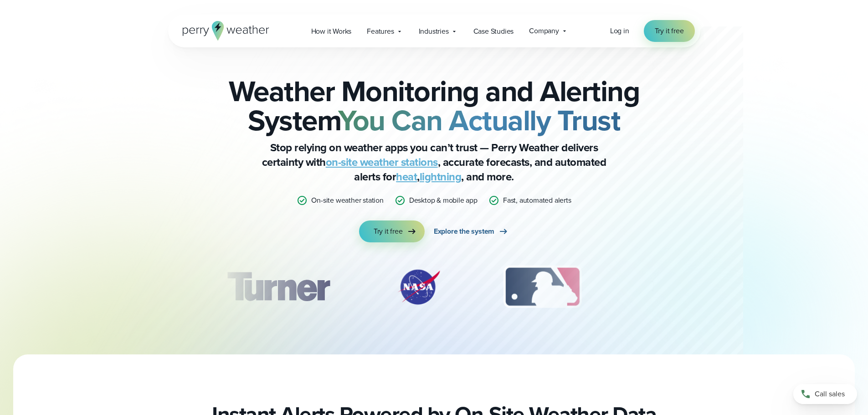 This screenshot has height=415, width=868. I want to click on a: heat, so click(407, 177).